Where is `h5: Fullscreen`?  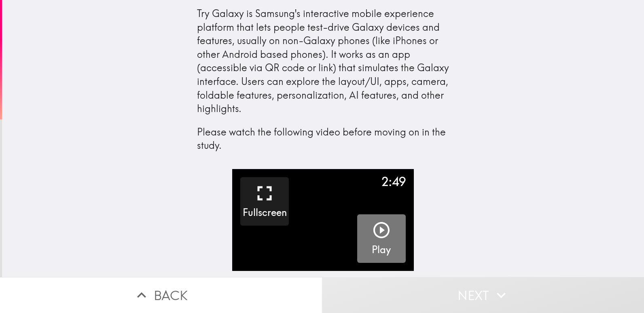
h5: Fullscreen is located at coordinates (264, 213).